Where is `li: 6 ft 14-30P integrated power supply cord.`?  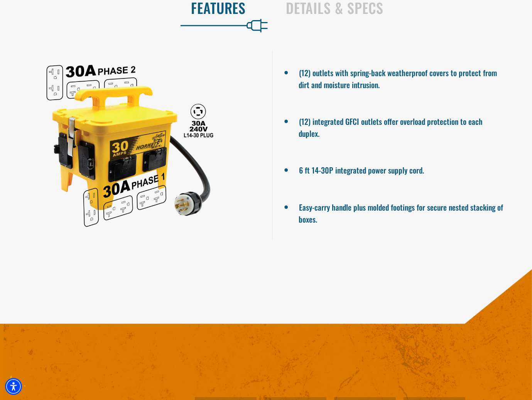
li: 6 ft 14-30P integrated power supply cord. is located at coordinates (402, 169).